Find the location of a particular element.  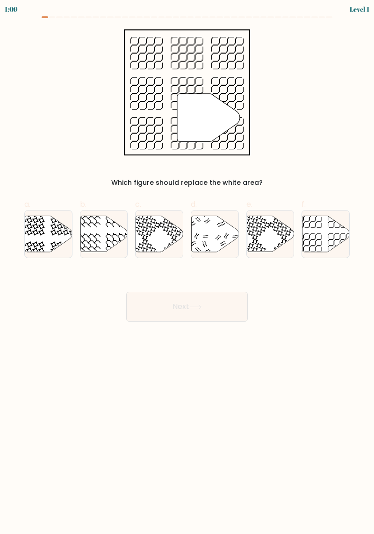

span: e. is located at coordinates (249, 204).